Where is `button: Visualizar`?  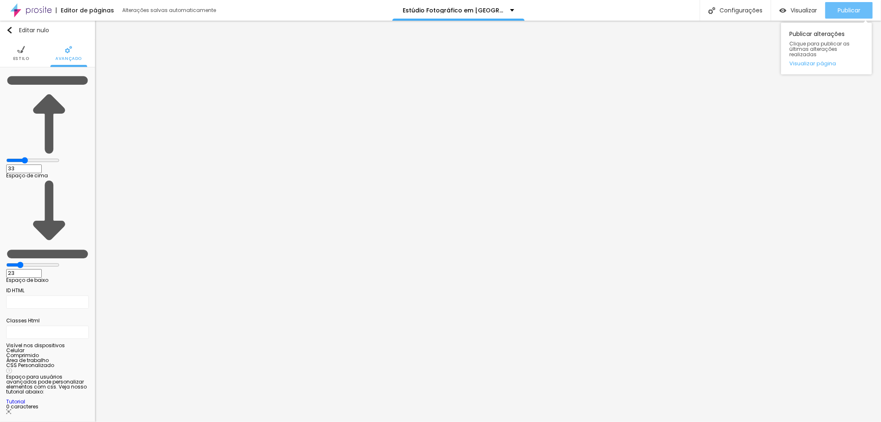 button: Visualizar is located at coordinates (798, 10).